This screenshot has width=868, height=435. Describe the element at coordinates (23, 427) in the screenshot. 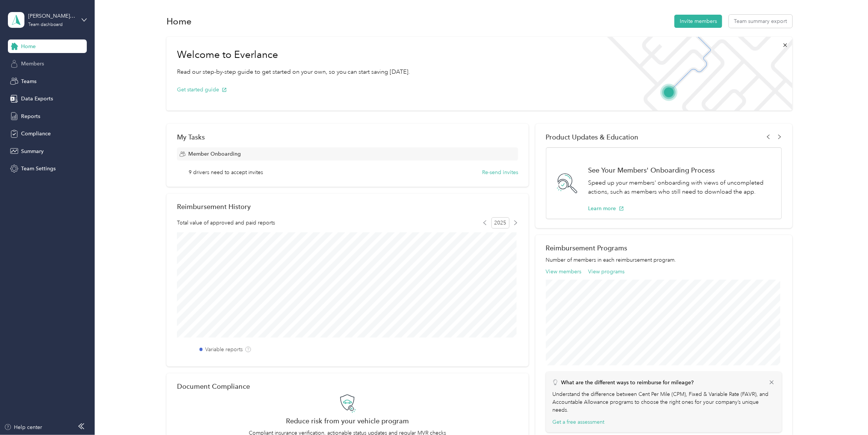

I see `div: Help center` at that location.